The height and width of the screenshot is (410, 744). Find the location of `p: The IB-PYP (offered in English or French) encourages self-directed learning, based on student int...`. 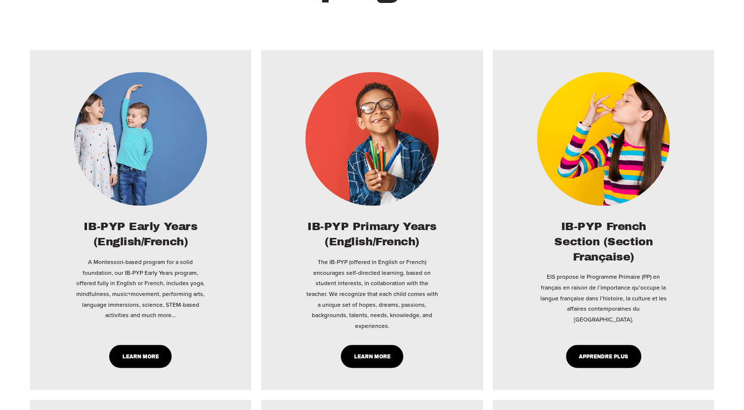

p: The IB-PYP (offered in English or French) encourages self-directed learning, based on student int... is located at coordinates (372, 293).